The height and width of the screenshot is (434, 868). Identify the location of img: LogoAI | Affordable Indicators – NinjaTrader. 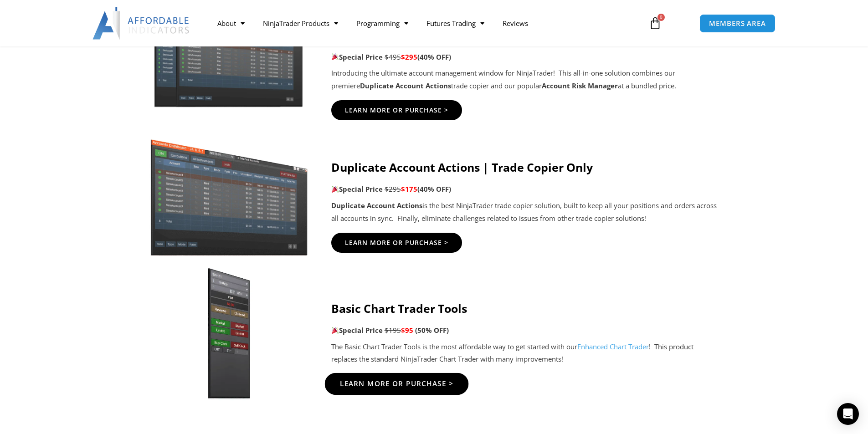
(141, 23).